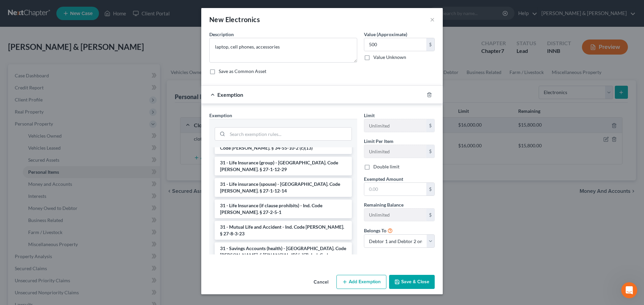  I want to click on div: Close, so click(124, 9).